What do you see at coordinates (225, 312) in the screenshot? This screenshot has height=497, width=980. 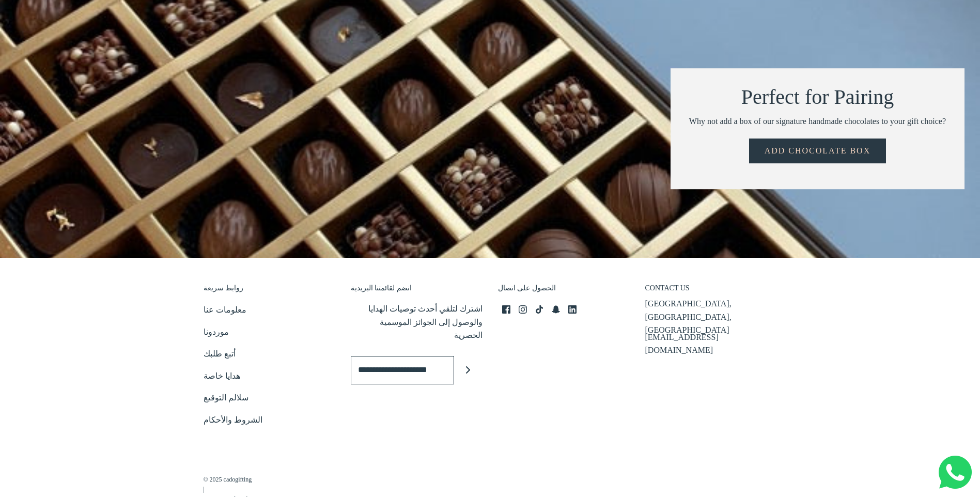 I see `a: معلومات عنا` at bounding box center [225, 312].